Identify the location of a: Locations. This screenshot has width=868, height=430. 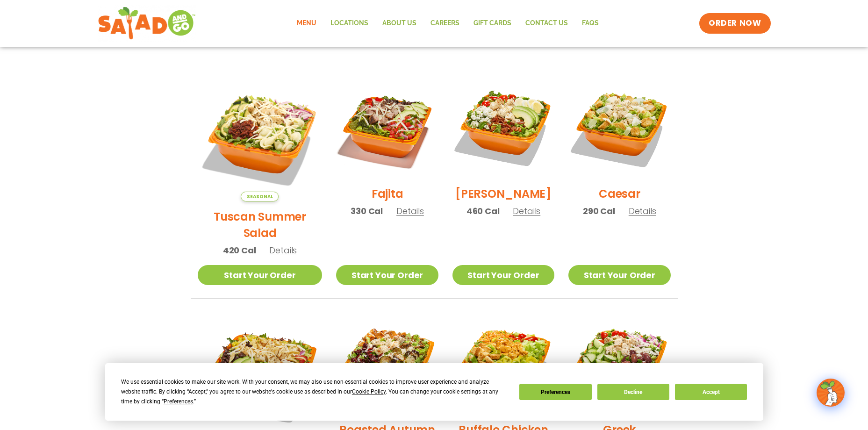
(350, 24).